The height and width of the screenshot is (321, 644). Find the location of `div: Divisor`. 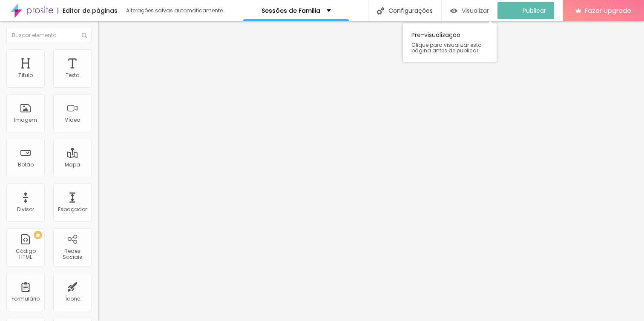

div: Divisor is located at coordinates (26, 209).